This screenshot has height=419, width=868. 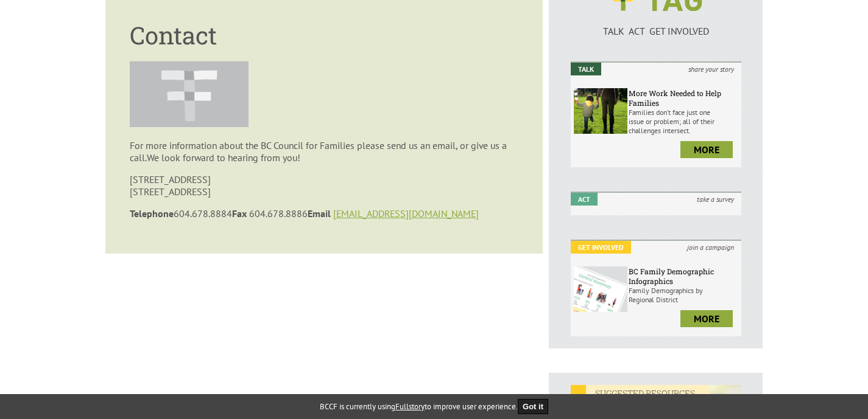 What do you see at coordinates (324, 151) in the screenshot?
I see `p: For more information about the BC Council for Families please send us an email, or give us a call.` at bounding box center [324, 151].